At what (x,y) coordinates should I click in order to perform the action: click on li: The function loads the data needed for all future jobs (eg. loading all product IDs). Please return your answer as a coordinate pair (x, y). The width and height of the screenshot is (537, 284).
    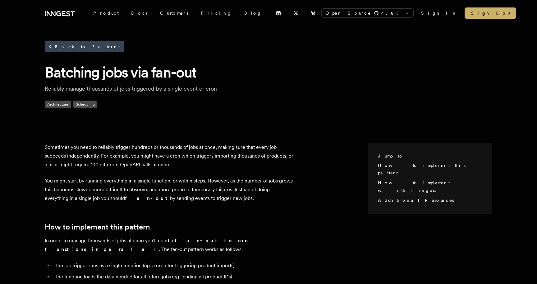
    Looking at the image, I should click on (173, 276).